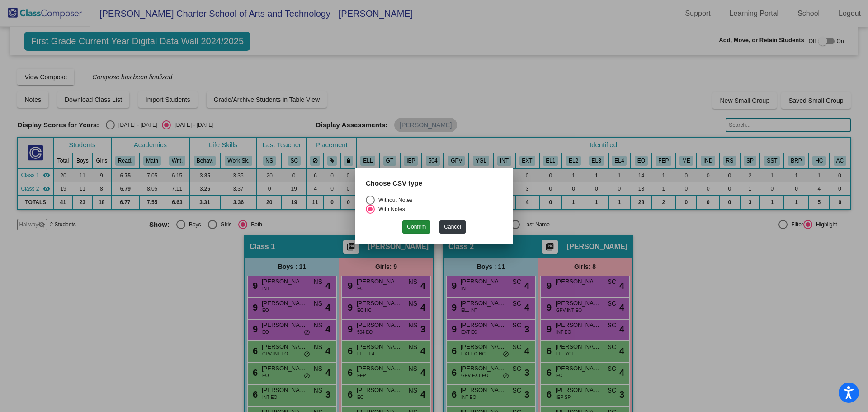 The height and width of the screenshot is (412, 868). Describe the element at coordinates (434, 204) in the screenshot. I see `mat-radio-group: Select an option` at that location.